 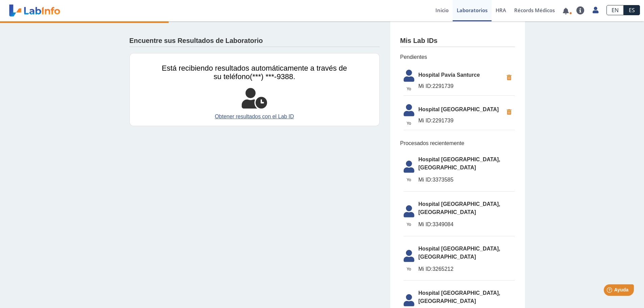 I want to click on h4: Encuentre sus Resultados de Laboratorio, so click(x=196, y=41).